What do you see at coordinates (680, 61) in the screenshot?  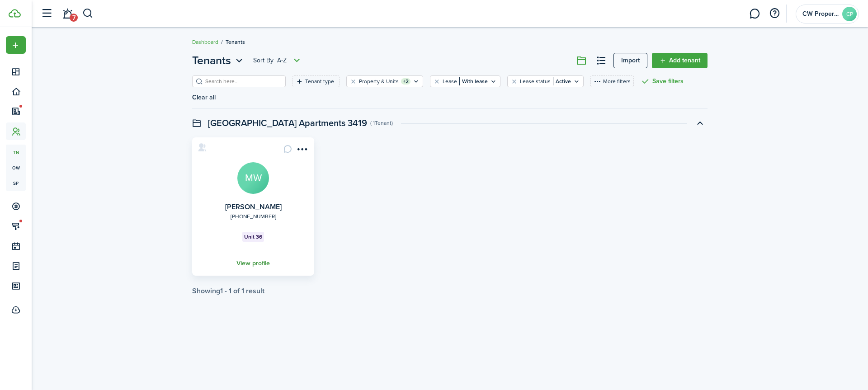 I see `a: Add tenant` at bounding box center [680, 61].